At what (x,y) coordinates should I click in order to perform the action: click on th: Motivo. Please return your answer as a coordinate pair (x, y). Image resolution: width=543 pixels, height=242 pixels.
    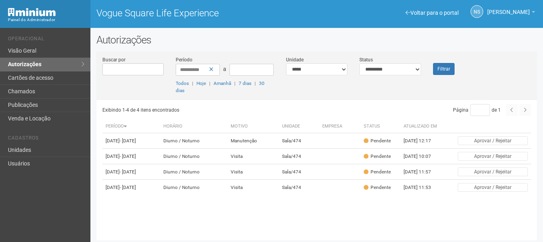
    Looking at the image, I should click on (253, 126).